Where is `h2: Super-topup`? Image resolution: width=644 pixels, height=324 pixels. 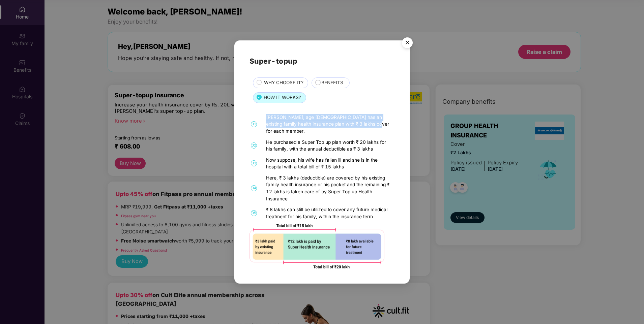
h2: Super-topup is located at coordinates (322, 61).